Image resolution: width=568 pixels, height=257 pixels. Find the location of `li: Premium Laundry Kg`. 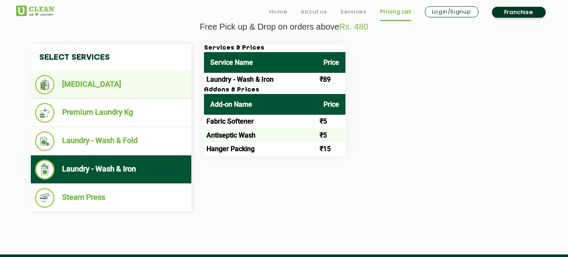

li: Premium Laundry Kg is located at coordinates (111, 112).